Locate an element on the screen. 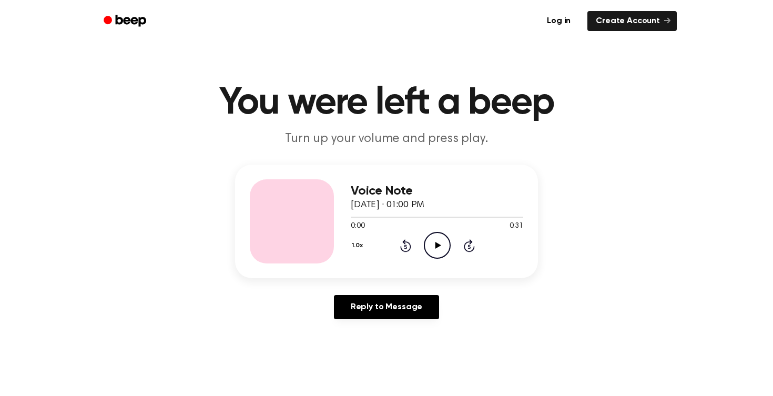 Image resolution: width=773 pixels, height=396 pixels. p: Turn up your volume and press play. is located at coordinates (387, 139).